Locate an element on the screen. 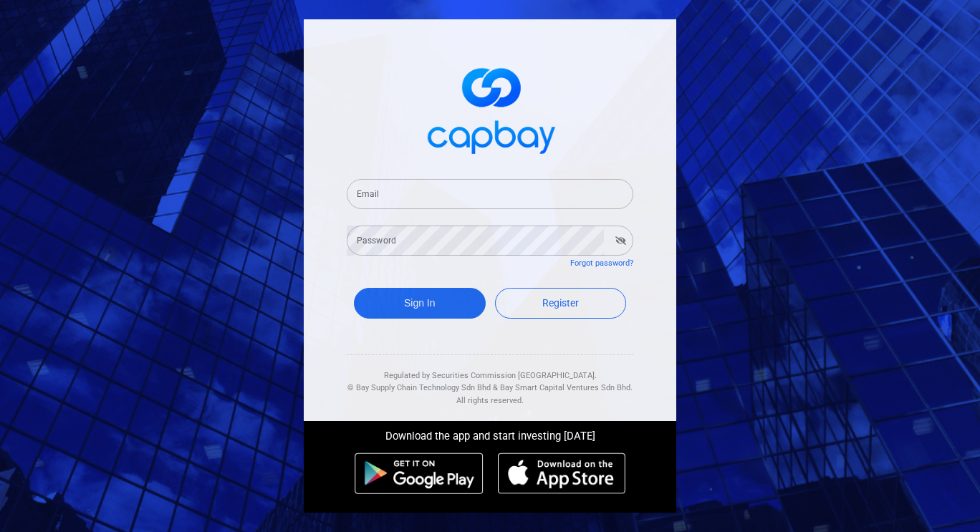  a: Forgot password? is located at coordinates (601, 262).